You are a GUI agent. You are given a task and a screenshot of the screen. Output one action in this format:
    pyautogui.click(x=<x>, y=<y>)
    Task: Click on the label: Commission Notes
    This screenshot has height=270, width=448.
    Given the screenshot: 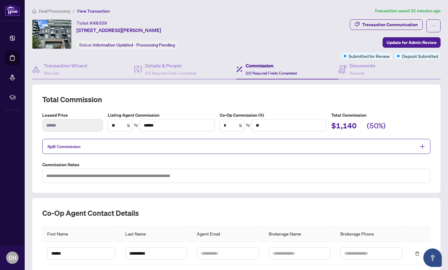 What is the action you would take?
    pyautogui.click(x=236, y=165)
    